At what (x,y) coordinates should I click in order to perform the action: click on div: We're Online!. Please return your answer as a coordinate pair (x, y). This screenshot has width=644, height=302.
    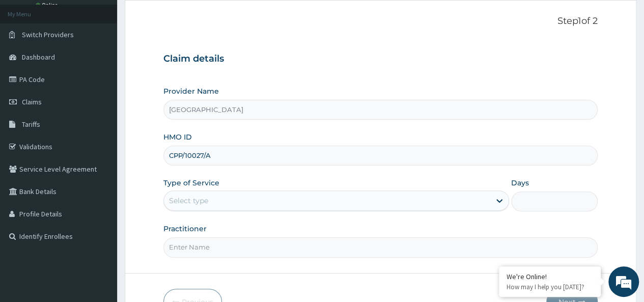
    Looking at the image, I should click on (550, 277).